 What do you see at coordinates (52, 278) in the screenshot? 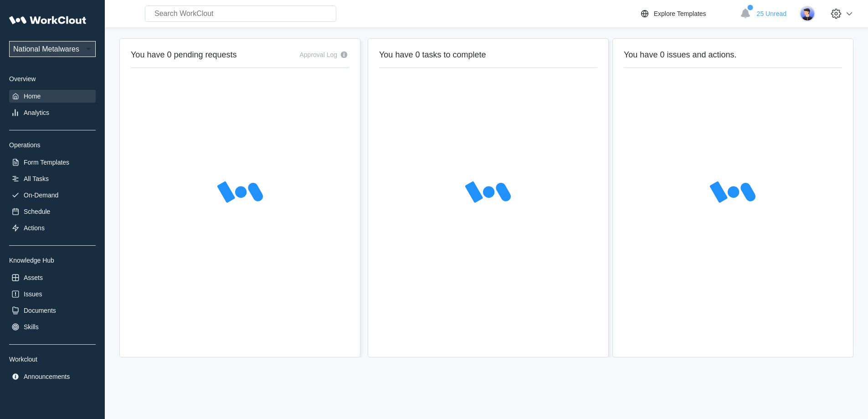
I see `a: Assets` at bounding box center [52, 278].